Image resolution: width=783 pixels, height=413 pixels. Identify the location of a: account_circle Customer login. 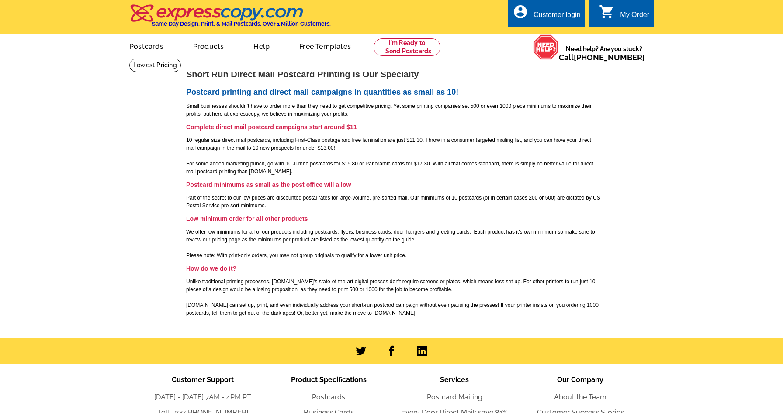
(547, 15).